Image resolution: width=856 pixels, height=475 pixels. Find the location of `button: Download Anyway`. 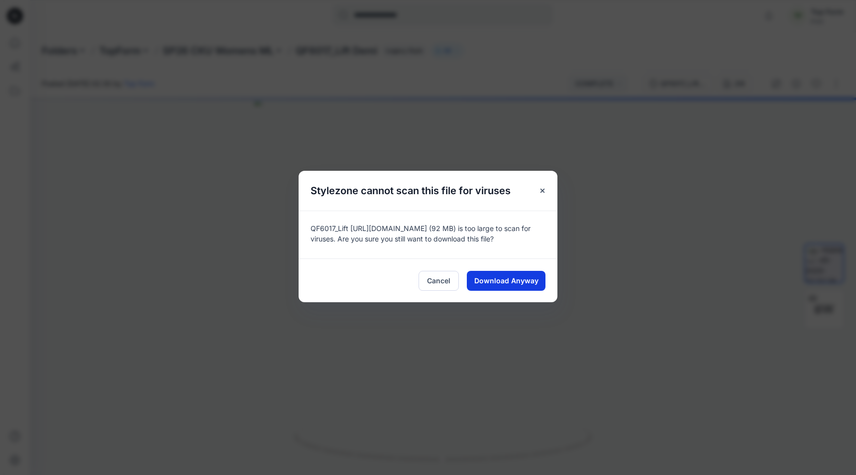

button: Download Anyway is located at coordinates (506, 281).